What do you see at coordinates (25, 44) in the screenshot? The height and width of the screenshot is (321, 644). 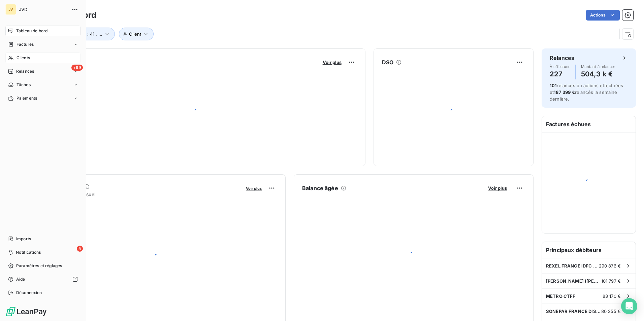 I see `span: Factures` at bounding box center [25, 44].